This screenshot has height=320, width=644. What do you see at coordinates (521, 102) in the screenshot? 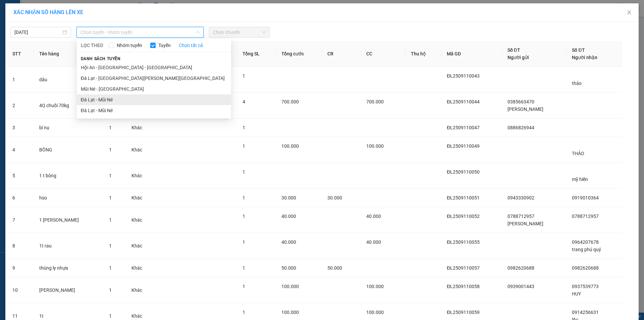
I see `span: 0385663470` at bounding box center [521, 102].